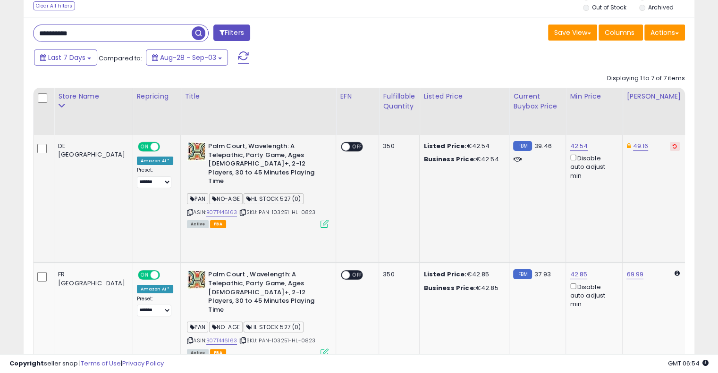  What do you see at coordinates (67, 58) in the screenshot?
I see `span: Last 7 Days` at bounding box center [67, 58].